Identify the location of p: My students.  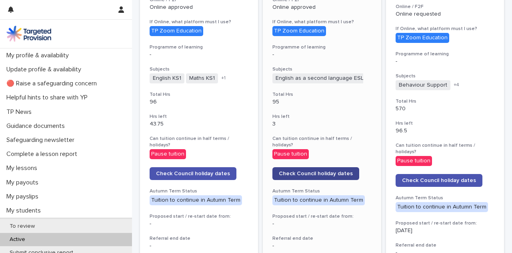
(25, 210).